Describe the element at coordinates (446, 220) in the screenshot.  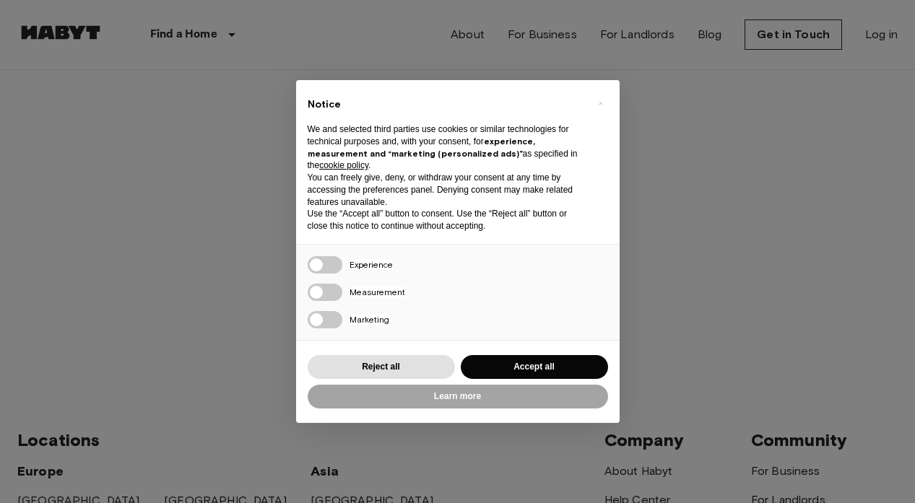
I see `p: Use the “Accept all” button to consent. Use the “Reject all” button or close this notice to conti...` at that location.